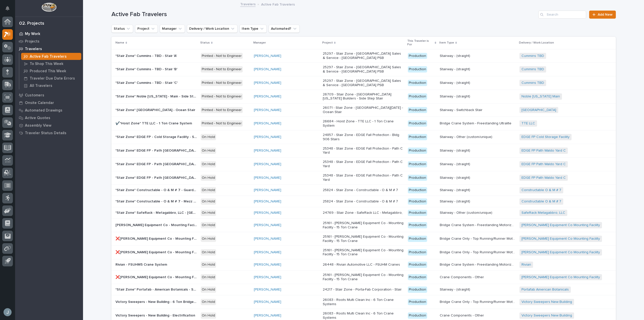  I want to click on a: Automated Drawings, so click(49, 110).